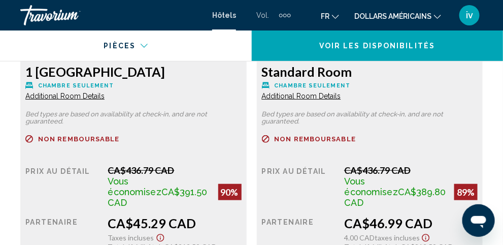  I want to click on font: iv, so click(470, 15).